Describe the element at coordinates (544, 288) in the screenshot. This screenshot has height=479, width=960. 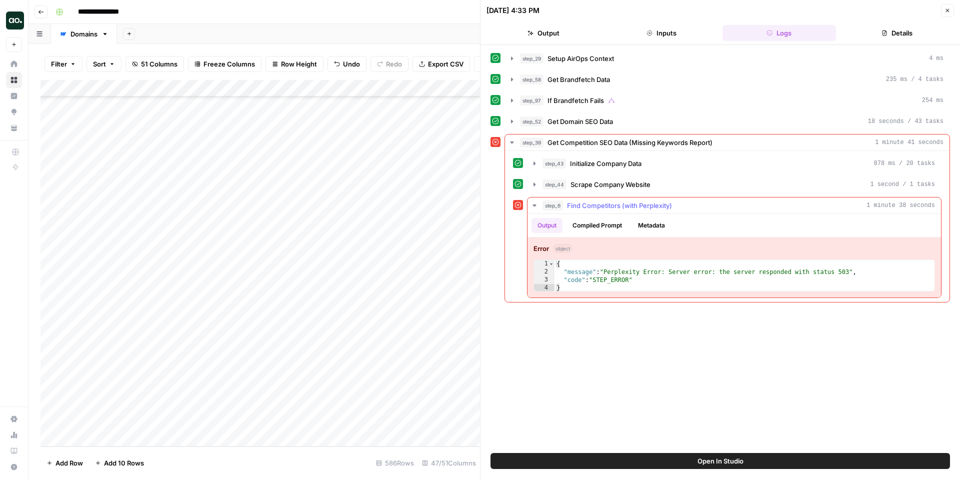
I see `div: 4` at that location.